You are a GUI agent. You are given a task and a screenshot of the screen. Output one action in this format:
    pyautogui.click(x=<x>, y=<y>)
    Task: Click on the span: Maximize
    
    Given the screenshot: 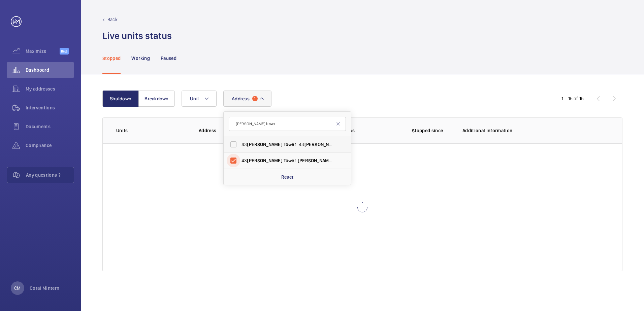 What is the action you would take?
    pyautogui.click(x=43, y=51)
    